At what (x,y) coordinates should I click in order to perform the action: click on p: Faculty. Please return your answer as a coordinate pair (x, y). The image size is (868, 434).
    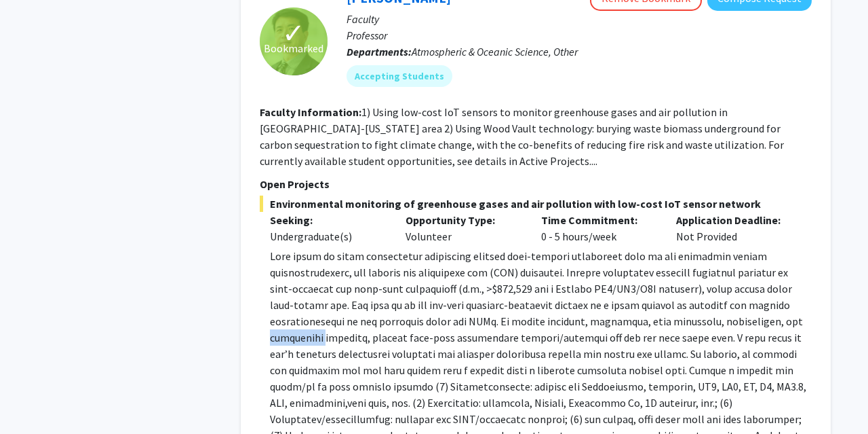
    Looking at the image, I should click on (580, 19).